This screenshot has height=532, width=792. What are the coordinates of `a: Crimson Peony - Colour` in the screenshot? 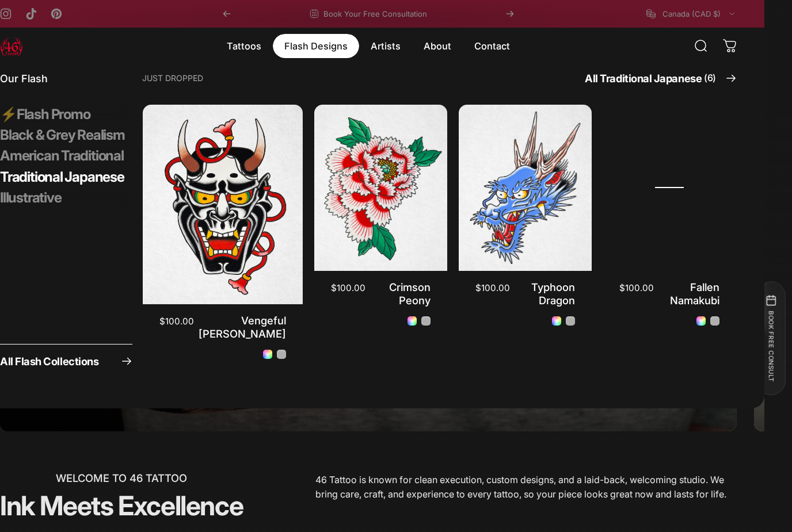 It's located at (412, 321).